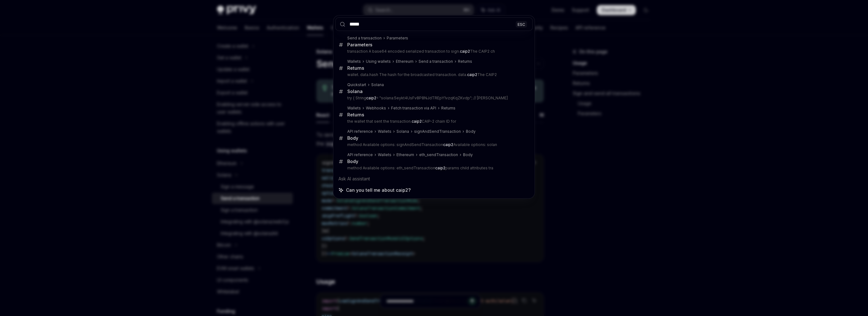  I want to click on div: Fetch transaction via API, so click(414, 108).